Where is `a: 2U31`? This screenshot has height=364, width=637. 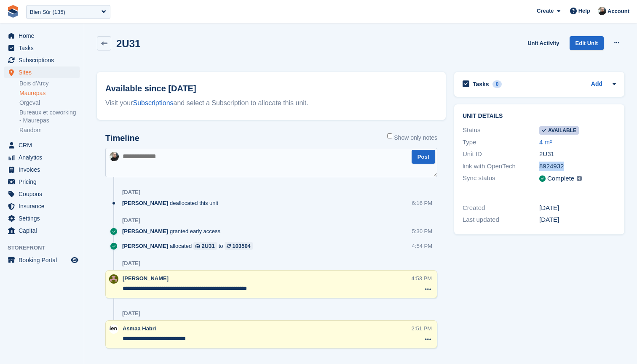
a: 2U31 is located at coordinates (205, 246).